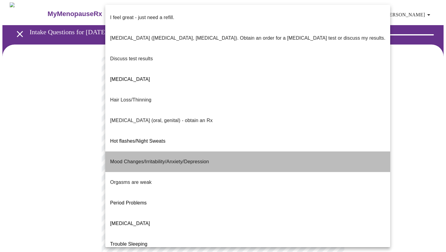  Describe the element at coordinates (128, 203) in the screenshot. I see `span: Period Problems` at that location.